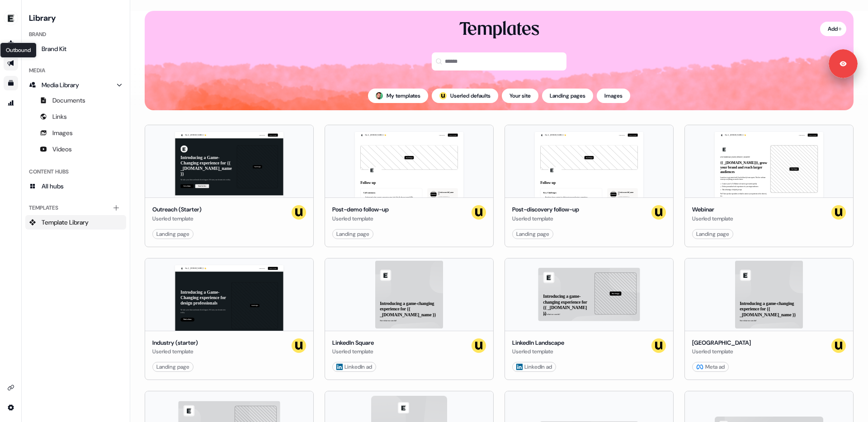 This screenshot has height=422, width=868. I want to click on a: Links, so click(75, 116).